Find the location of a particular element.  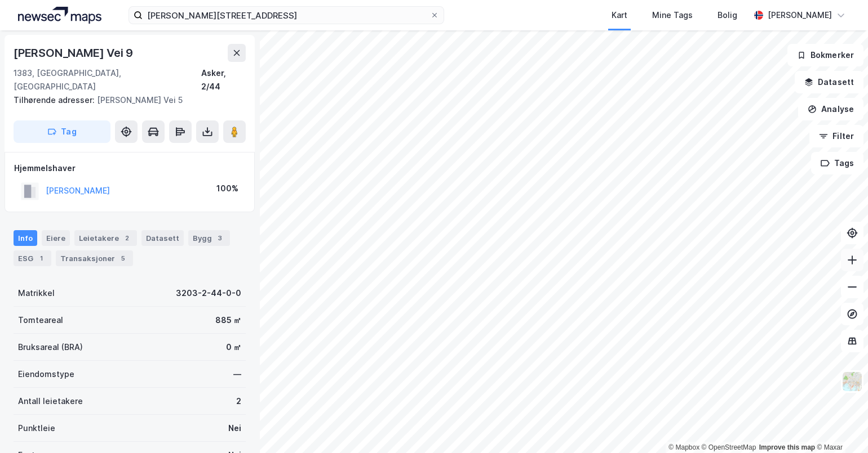

div: 885 ㎡ is located at coordinates (228, 321).